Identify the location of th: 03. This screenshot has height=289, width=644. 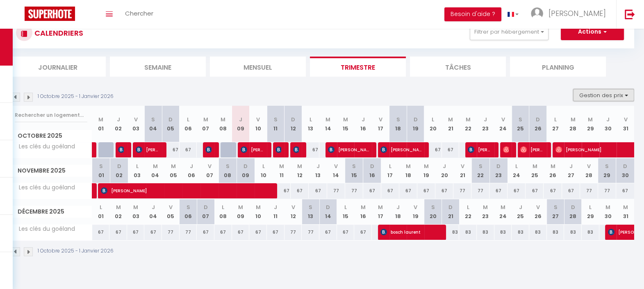
(135, 123).